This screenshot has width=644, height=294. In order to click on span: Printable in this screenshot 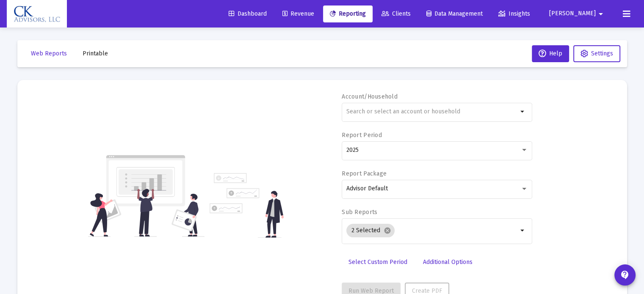, I will do `click(95, 53)`.